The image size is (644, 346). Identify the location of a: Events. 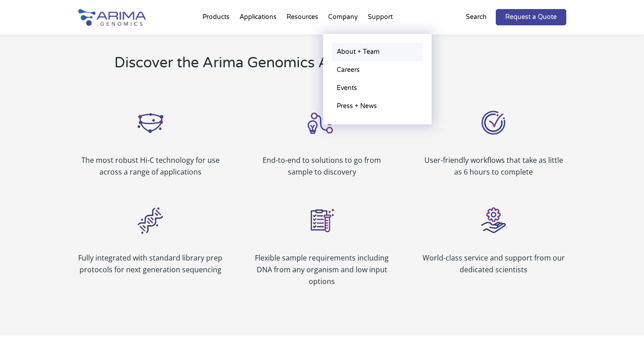
(378, 88).